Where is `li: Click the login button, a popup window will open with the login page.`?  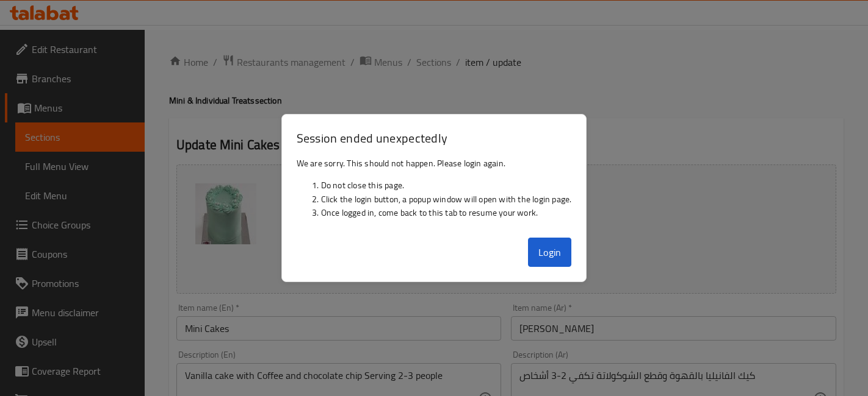 li: Click the login button, a popup window will open with the login page. is located at coordinates (446, 199).